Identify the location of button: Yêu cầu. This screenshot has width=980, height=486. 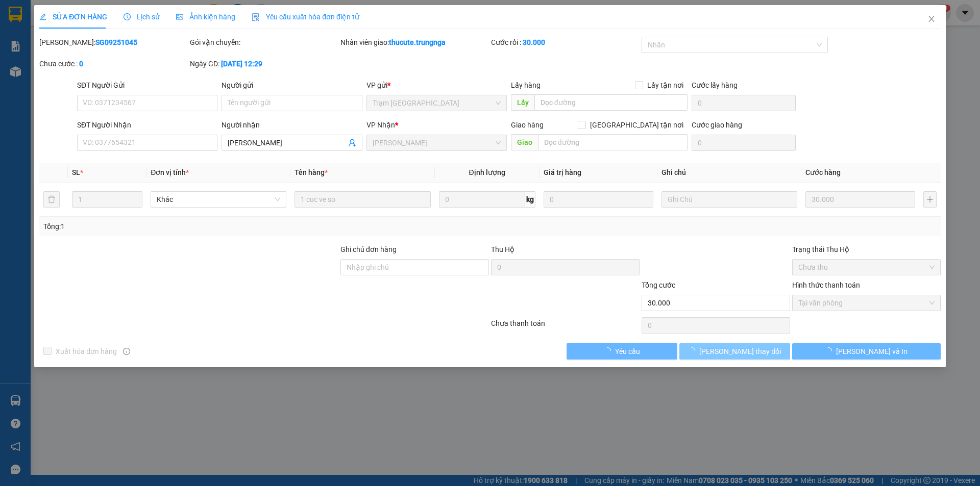
(622, 352).